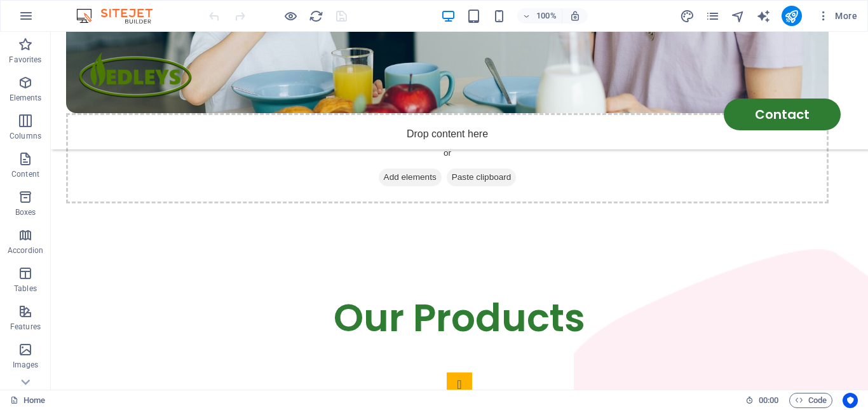  I want to click on button: 100%, so click(539, 16).